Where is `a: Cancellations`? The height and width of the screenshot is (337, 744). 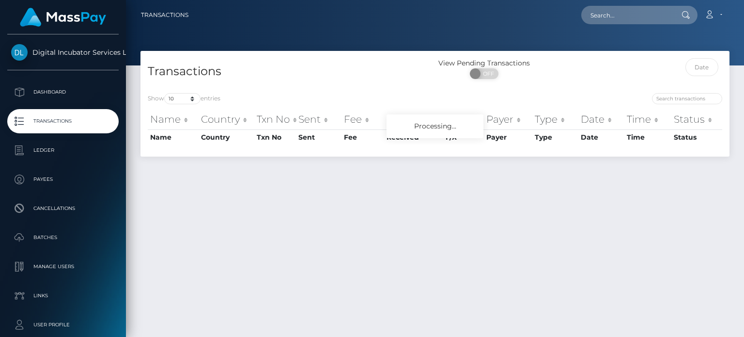 a: Cancellations is located at coordinates (63, 208).